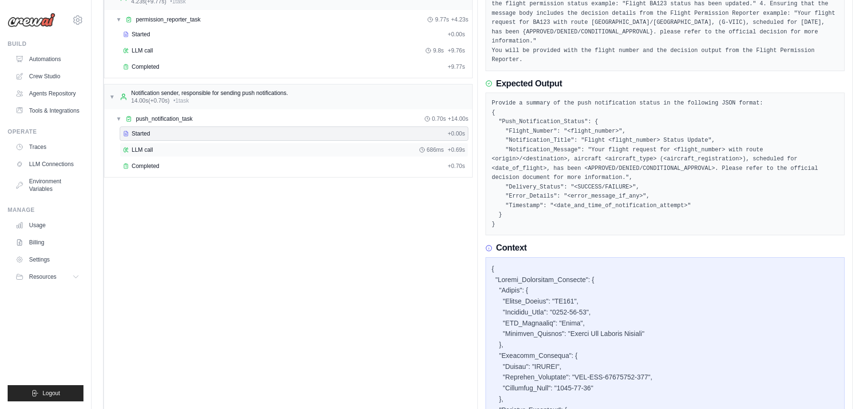  What do you see at coordinates (511, 248) in the screenshot?
I see `h3: Context` at bounding box center [511, 248].